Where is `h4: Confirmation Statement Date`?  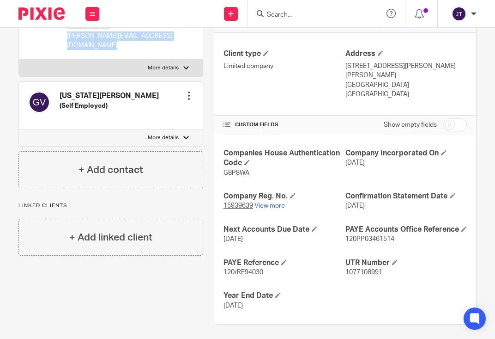 h4: Confirmation Statement Date is located at coordinates (406, 196).